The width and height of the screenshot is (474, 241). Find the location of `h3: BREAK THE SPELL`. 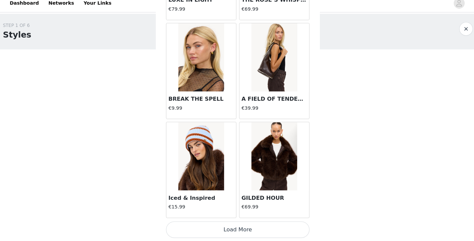

h3: BREAK THE SPELL is located at coordinates (201, 102).